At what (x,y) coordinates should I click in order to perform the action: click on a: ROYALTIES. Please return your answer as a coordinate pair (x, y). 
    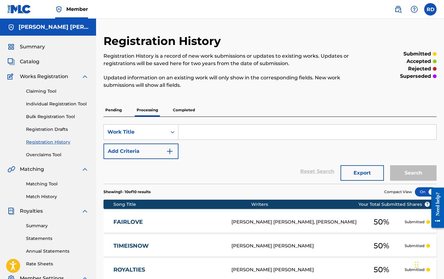
    Looking at the image, I should click on (168, 269).